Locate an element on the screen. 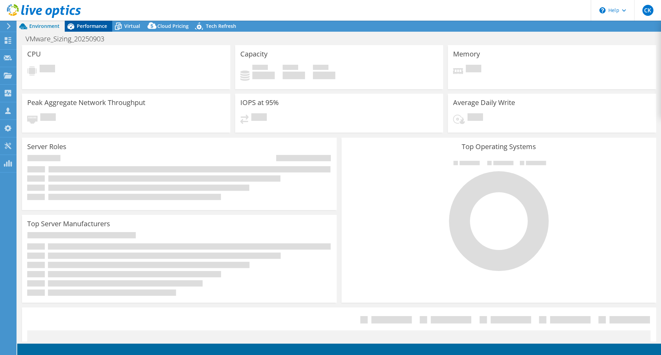  h3: Memory is located at coordinates (466, 54).